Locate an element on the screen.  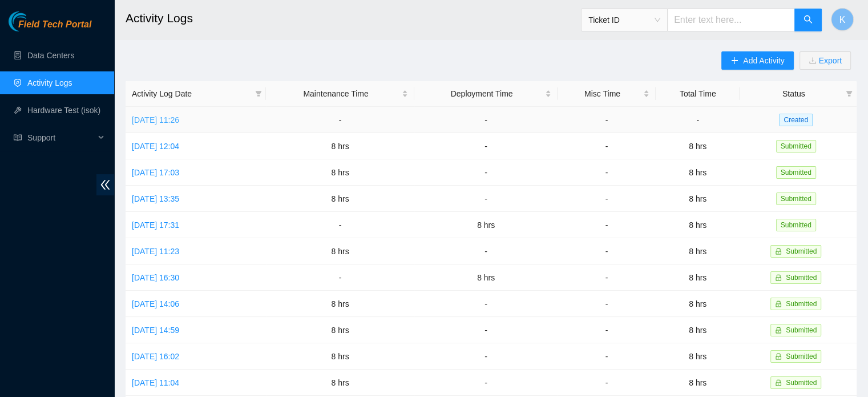
input: Enter text here... is located at coordinates (731, 20).